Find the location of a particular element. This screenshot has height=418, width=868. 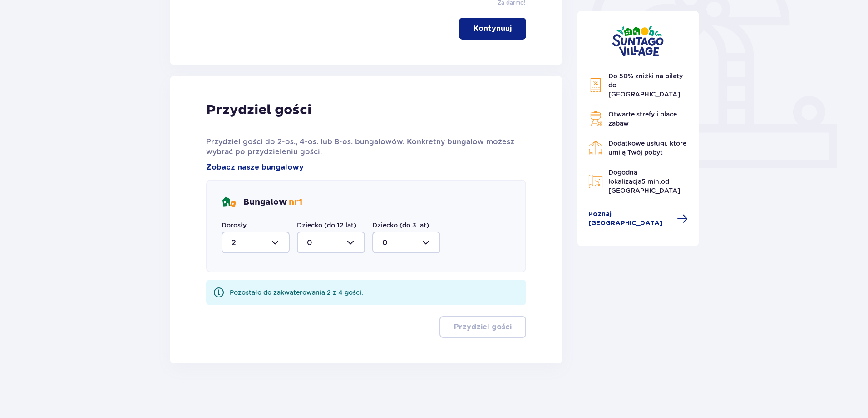

img: Grill Icon is located at coordinates (596, 119).